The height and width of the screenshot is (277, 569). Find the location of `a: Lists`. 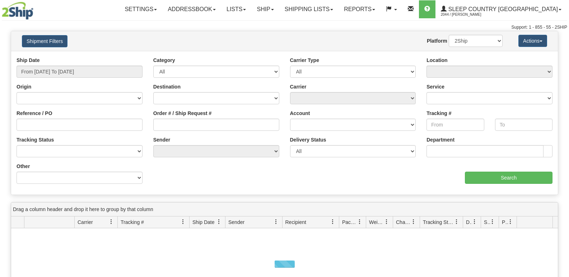

a: Lists is located at coordinates (236, 9).